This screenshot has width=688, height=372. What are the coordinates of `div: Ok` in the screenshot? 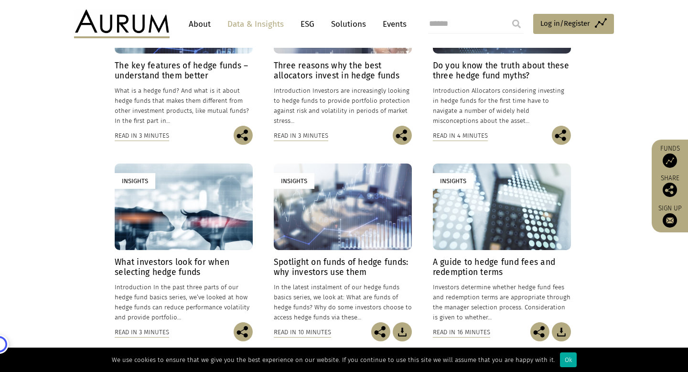 It's located at (568, 359).